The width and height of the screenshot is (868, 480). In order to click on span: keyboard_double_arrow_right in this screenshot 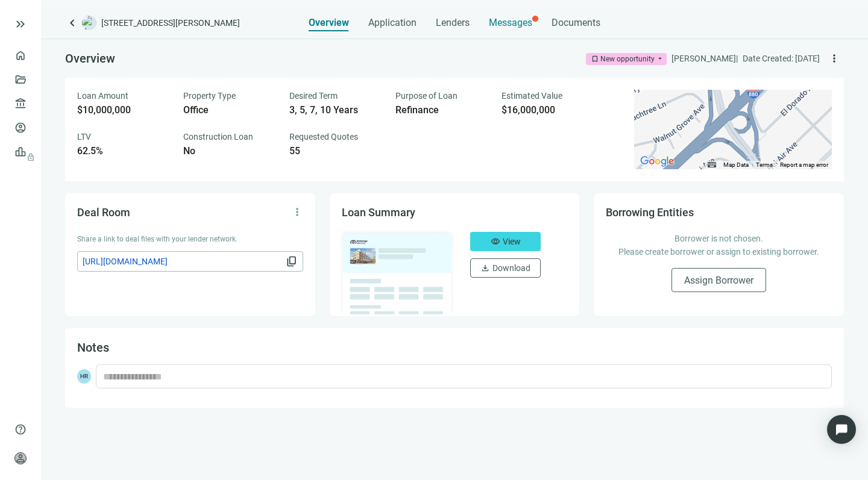, I will do `click(20, 24)`.